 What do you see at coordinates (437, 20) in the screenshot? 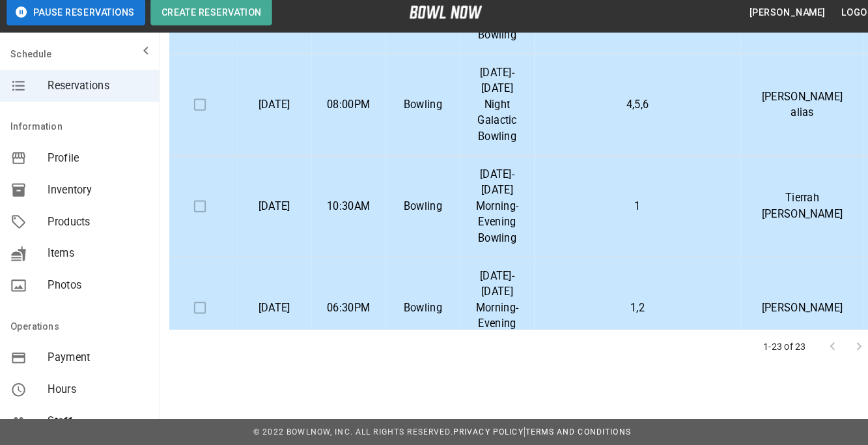
I see `img: logo` at bounding box center [437, 20].